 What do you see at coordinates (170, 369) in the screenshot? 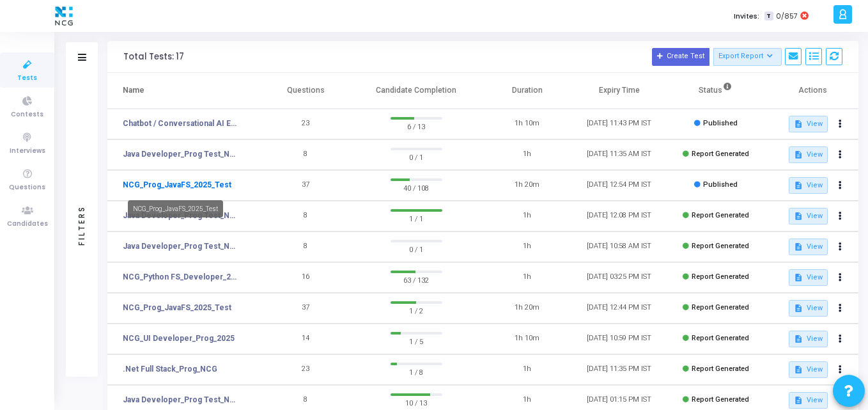
I see `a: .Net Full Stack_Prog_NCG` at bounding box center [170, 369].